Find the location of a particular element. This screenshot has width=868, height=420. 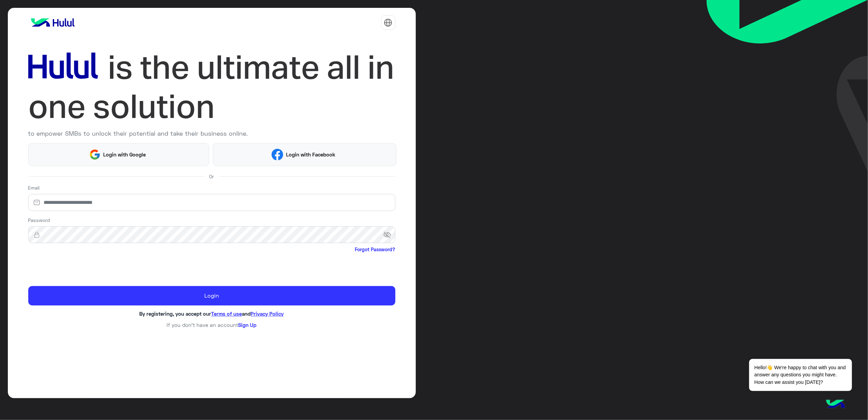

img: Facebook is located at coordinates (277, 154).